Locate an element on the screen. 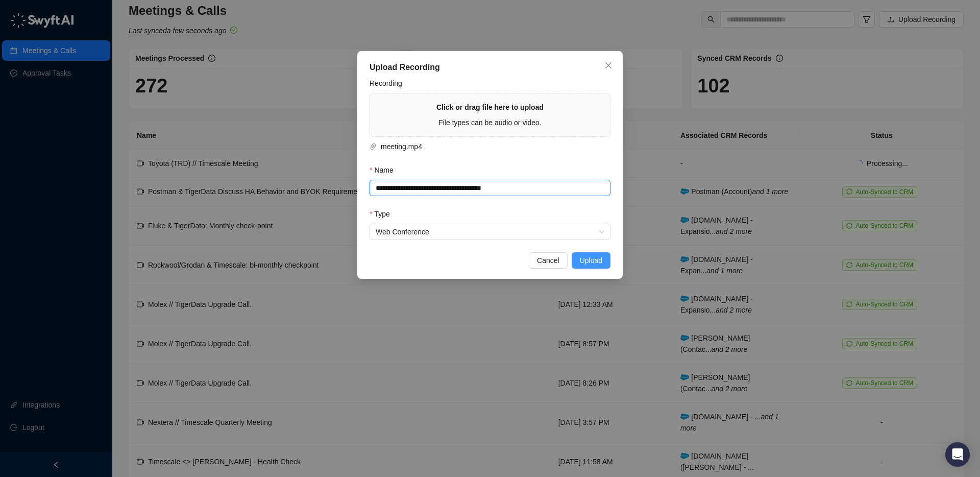 Image resolution: width=980 pixels, height=477 pixels. label: Name is located at coordinates (385, 170).